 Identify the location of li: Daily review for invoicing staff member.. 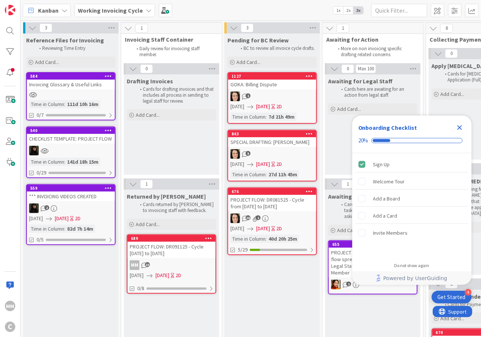
(172, 52).